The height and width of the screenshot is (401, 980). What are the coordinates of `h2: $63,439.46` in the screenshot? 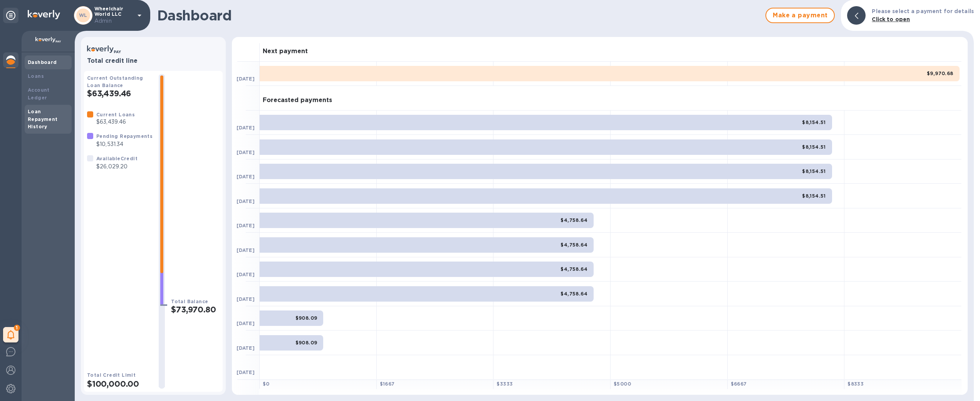 It's located at (120, 94).